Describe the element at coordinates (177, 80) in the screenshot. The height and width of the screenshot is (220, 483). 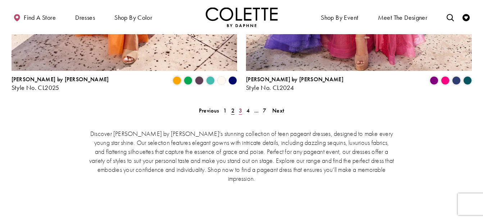
I see `i: Orange` at that location.